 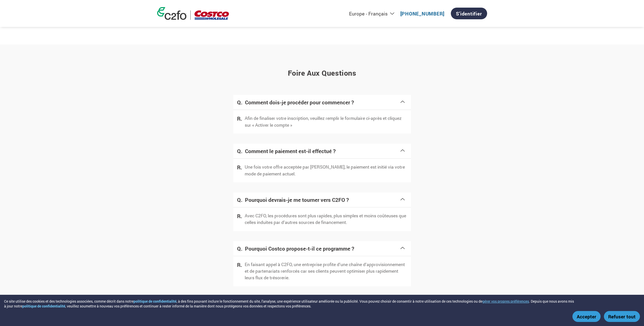 What do you see at coordinates (469, 14) in the screenshot?
I see `a: S'identifier` at bounding box center [469, 14].